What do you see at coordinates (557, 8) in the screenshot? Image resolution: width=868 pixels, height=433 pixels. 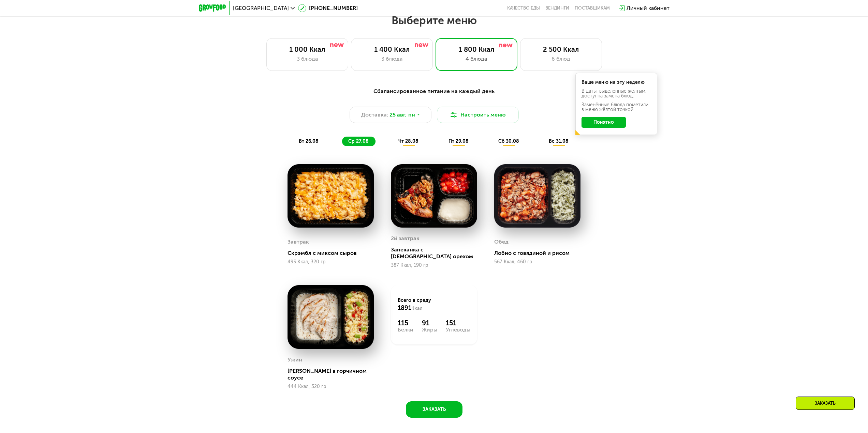 I see `a: Вендинги` at bounding box center [557, 8].